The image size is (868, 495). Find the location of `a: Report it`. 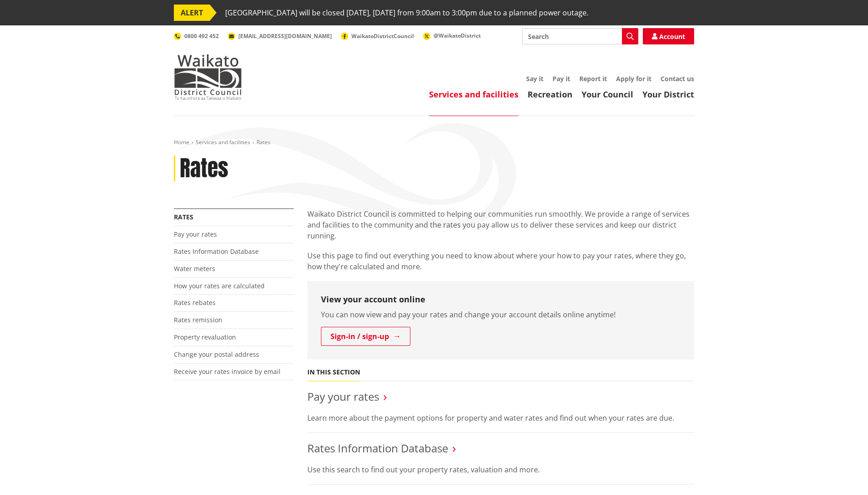

a: Report it is located at coordinates (593, 78).